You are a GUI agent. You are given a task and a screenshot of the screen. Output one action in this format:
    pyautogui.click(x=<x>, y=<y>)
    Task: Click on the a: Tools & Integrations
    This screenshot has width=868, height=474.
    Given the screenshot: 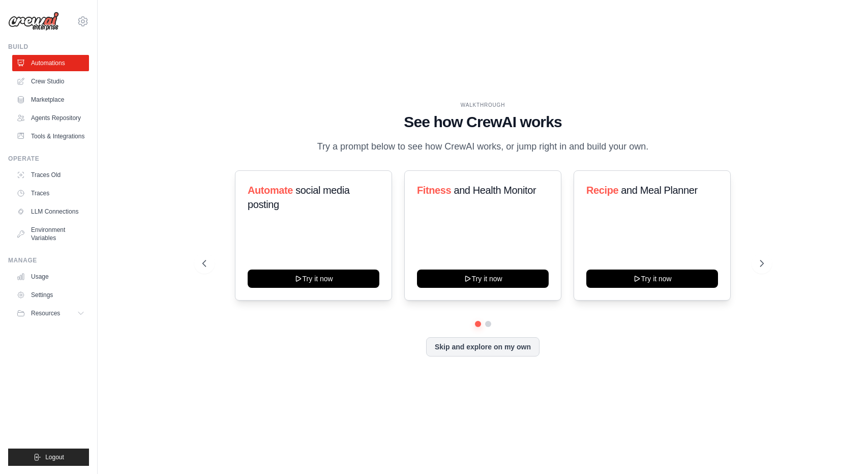 What is the action you would take?
    pyautogui.click(x=51, y=136)
    